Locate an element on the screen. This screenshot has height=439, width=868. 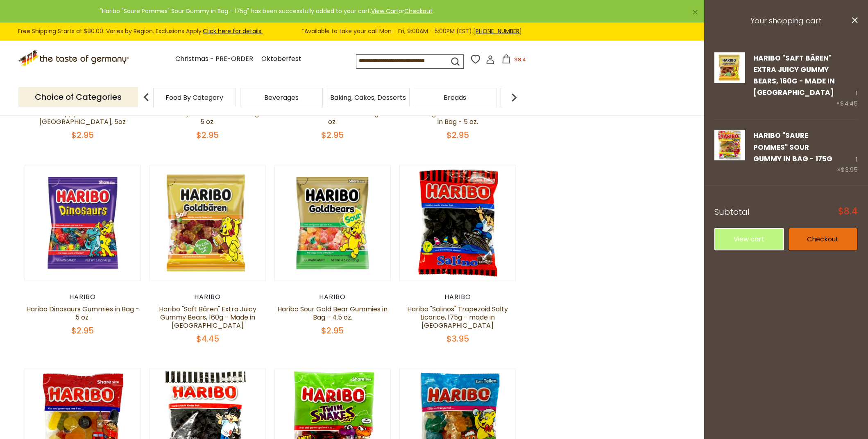
a: Breads is located at coordinates (456, 97).